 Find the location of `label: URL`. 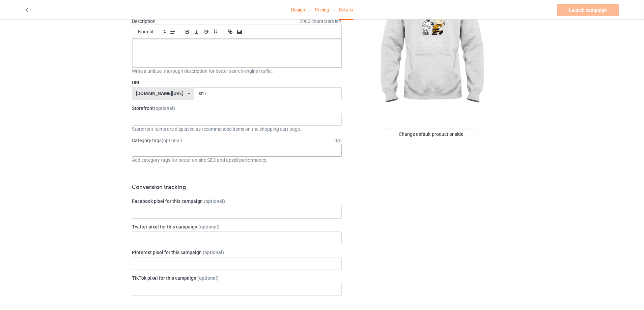

label: URL is located at coordinates (237, 83).